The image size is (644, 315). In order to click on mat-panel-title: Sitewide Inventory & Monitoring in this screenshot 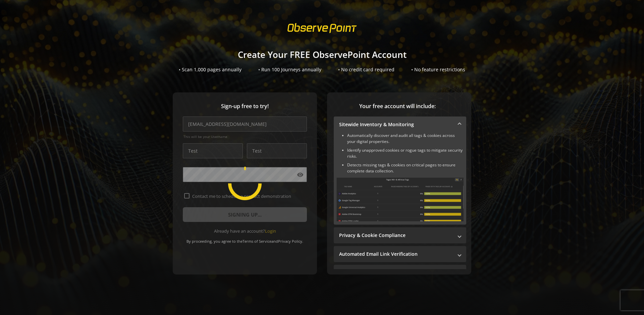, I will do `click(395, 124)`.